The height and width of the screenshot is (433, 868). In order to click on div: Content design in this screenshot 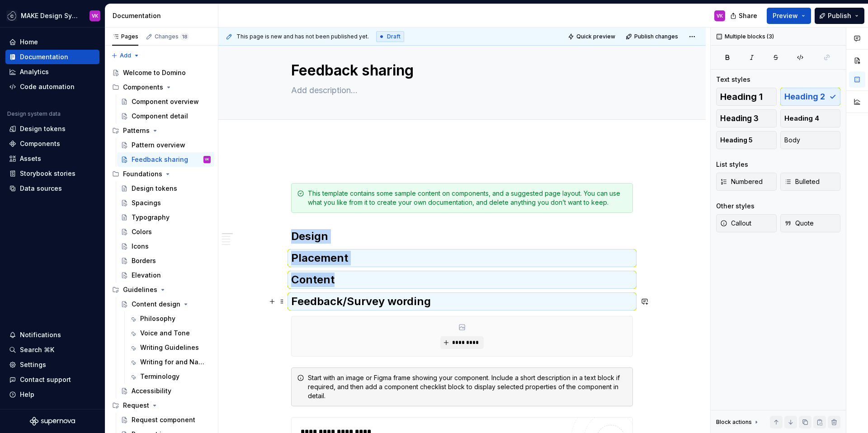, I will do `click(156, 304)`.